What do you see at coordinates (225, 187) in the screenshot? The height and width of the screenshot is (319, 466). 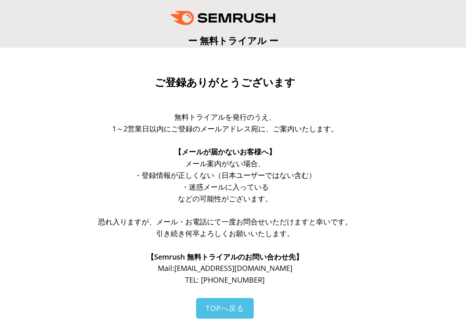 I see `span: ・迷惑メールに入っている` at bounding box center [225, 187].